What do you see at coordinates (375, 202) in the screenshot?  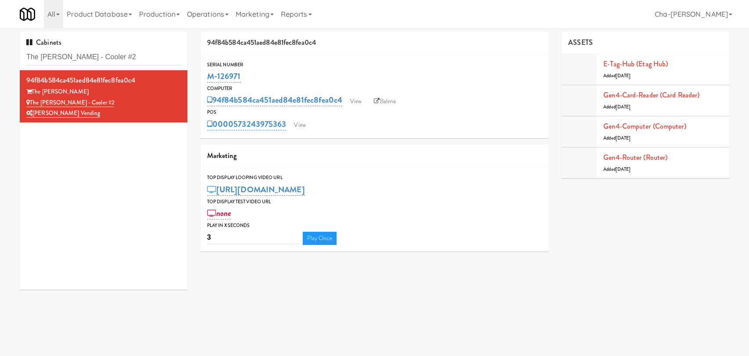 I see `div: Top Display Test Video Url` at bounding box center [375, 202].